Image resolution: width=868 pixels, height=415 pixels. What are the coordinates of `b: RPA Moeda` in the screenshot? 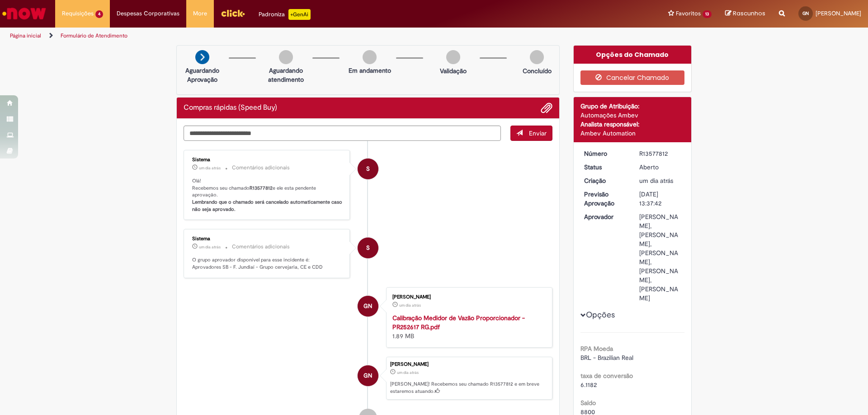 It's located at (596, 349).